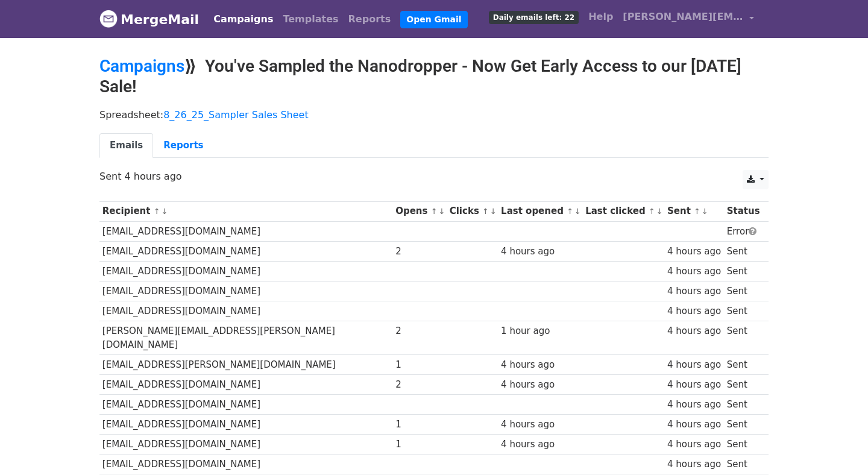 Image resolution: width=868 pixels, height=475 pixels. Describe the element at coordinates (236, 115) in the screenshot. I see `a: 8_26_25_Sampler Sales Sheet` at that location.